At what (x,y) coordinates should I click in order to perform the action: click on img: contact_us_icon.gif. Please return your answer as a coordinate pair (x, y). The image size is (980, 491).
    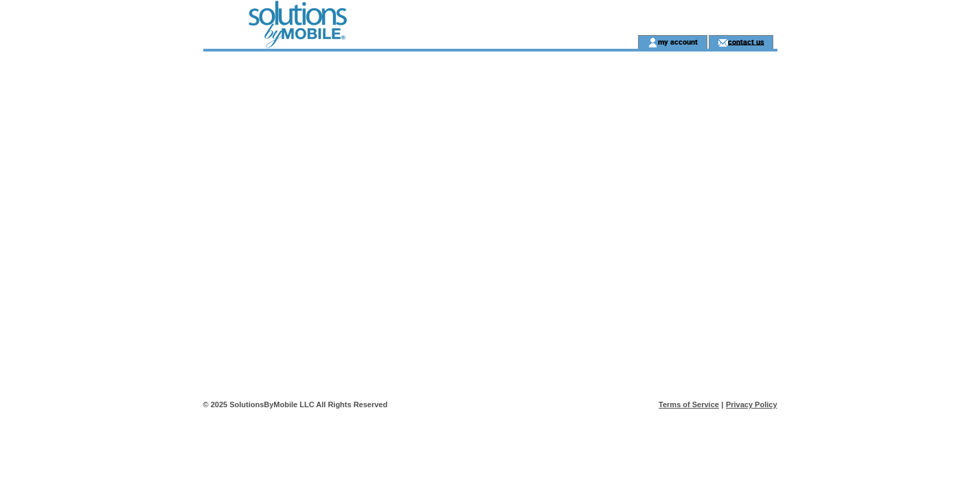
    Looking at the image, I should click on (722, 42).